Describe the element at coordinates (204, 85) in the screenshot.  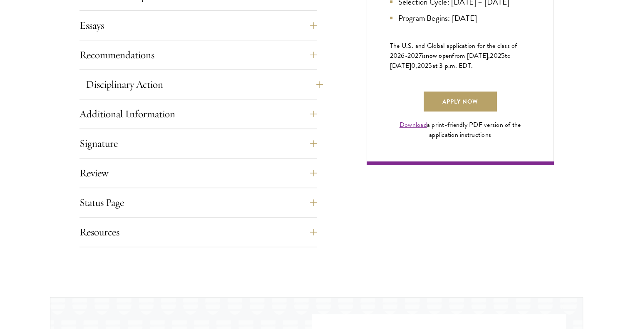
I see `button: Disciplinary Action` at that location.